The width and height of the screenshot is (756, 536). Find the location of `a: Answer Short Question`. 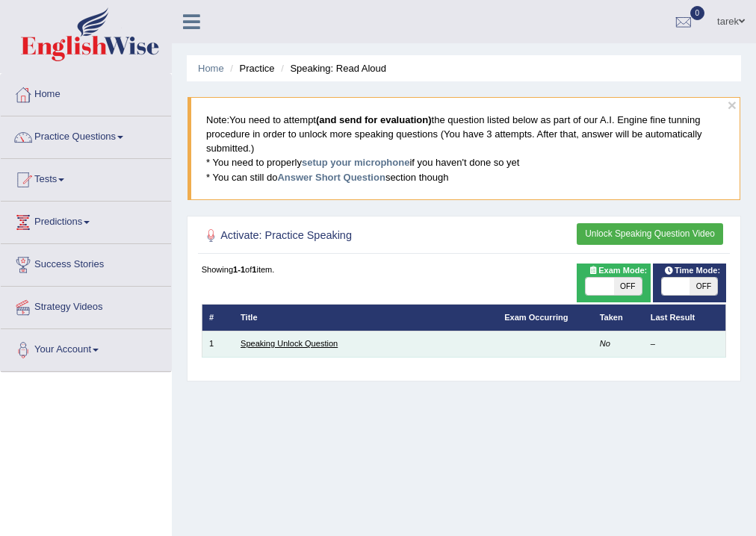

a: Answer Short Question is located at coordinates (331, 177).